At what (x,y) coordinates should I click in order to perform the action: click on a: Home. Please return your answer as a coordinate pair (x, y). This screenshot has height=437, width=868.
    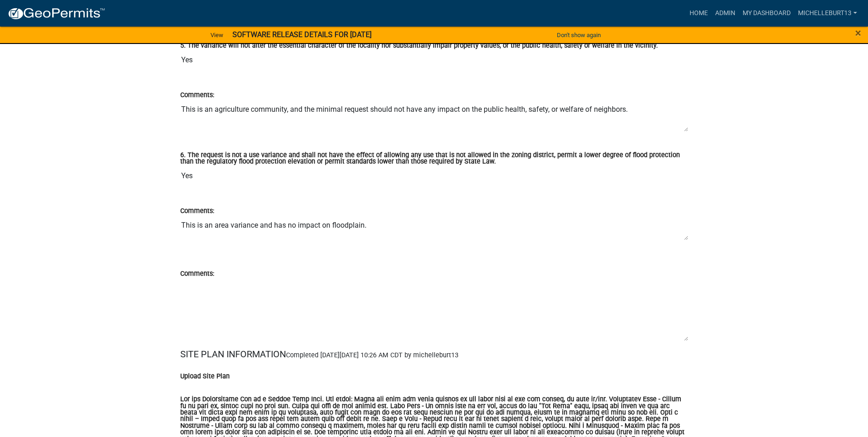
    Looking at the image, I should click on (698, 14).